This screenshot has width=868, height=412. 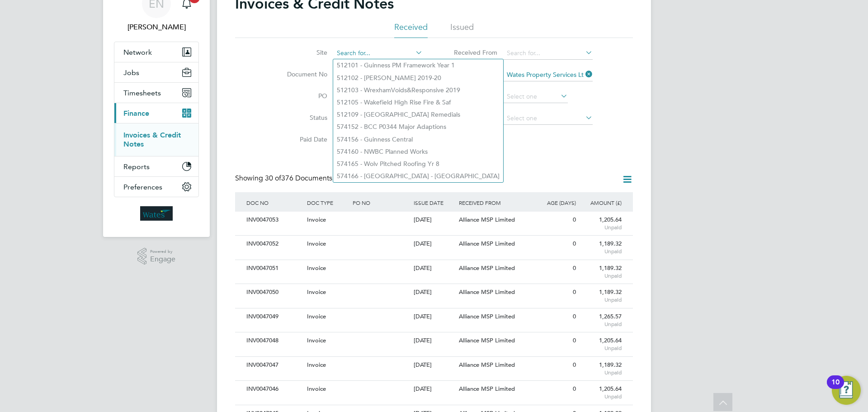 What do you see at coordinates (275, 244) in the screenshot?
I see `div: INV0047052` at bounding box center [275, 244].